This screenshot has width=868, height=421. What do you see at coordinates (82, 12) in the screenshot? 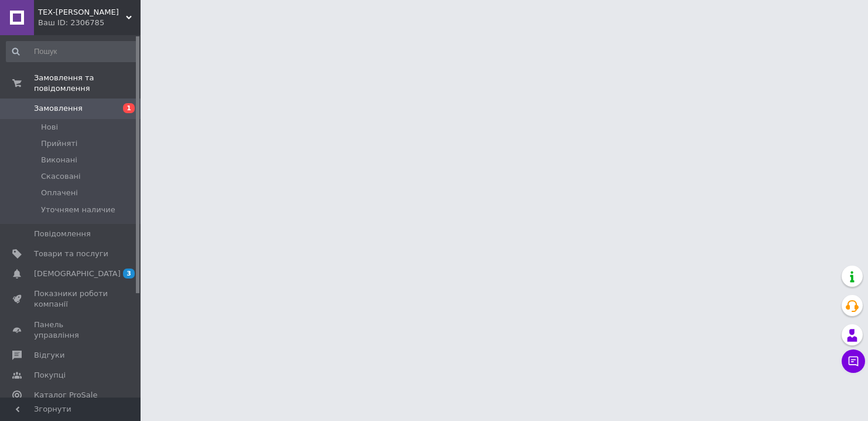
I see `span: ТЕХ-НІКА` at bounding box center [82, 12].